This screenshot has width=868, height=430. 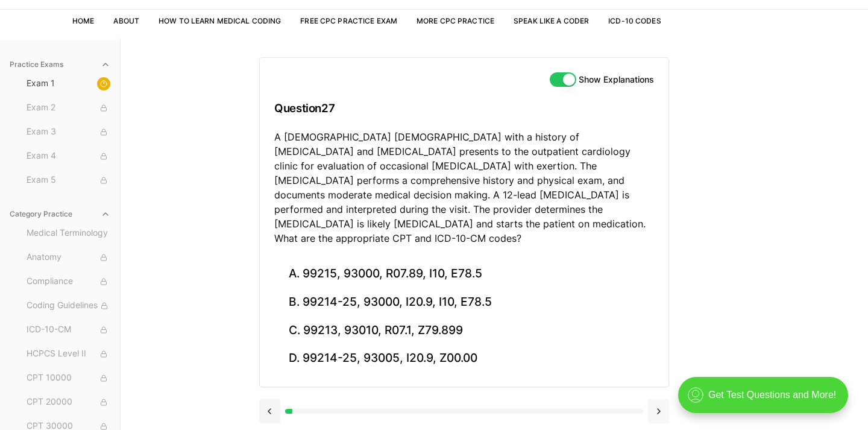 I want to click on button: CPT 10000, so click(x=68, y=378).